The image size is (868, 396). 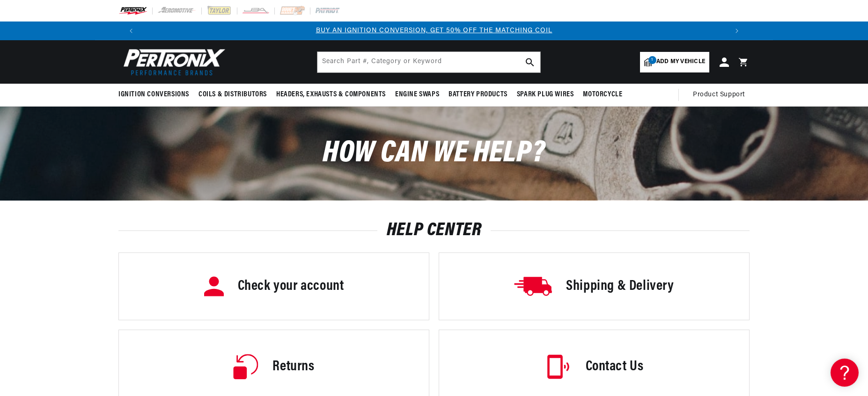 What do you see at coordinates (653, 60) in the screenshot?
I see `span: 1` at bounding box center [653, 60].